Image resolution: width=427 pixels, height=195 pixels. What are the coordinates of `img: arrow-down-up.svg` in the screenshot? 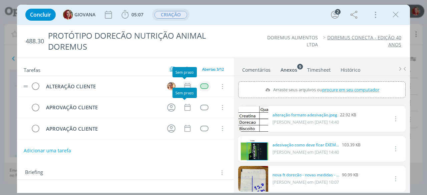 It's located at (188, 69).